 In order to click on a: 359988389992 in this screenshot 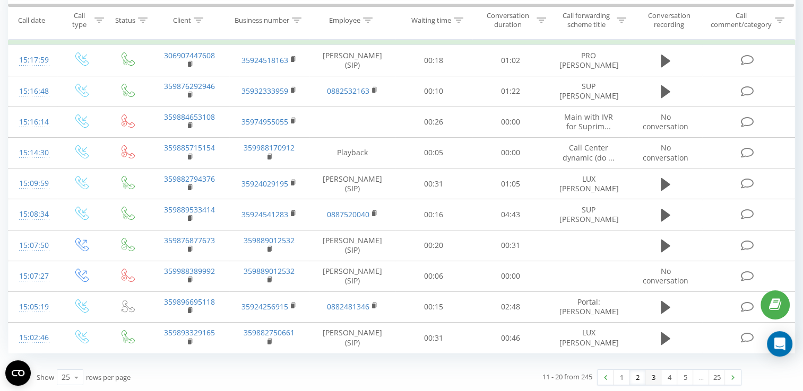, I will do `click(189, 271)`.